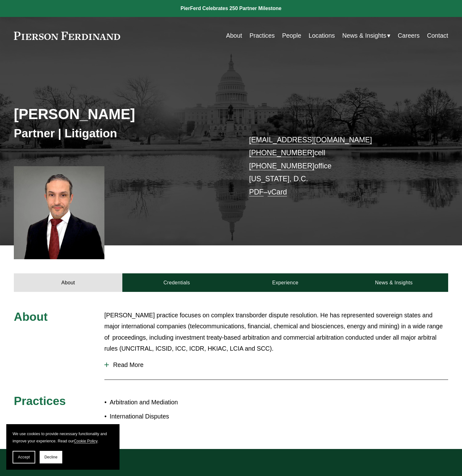 The height and width of the screenshot is (476, 462). Describe the element at coordinates (63, 447) in the screenshot. I see `section: Cookie banner` at that location.